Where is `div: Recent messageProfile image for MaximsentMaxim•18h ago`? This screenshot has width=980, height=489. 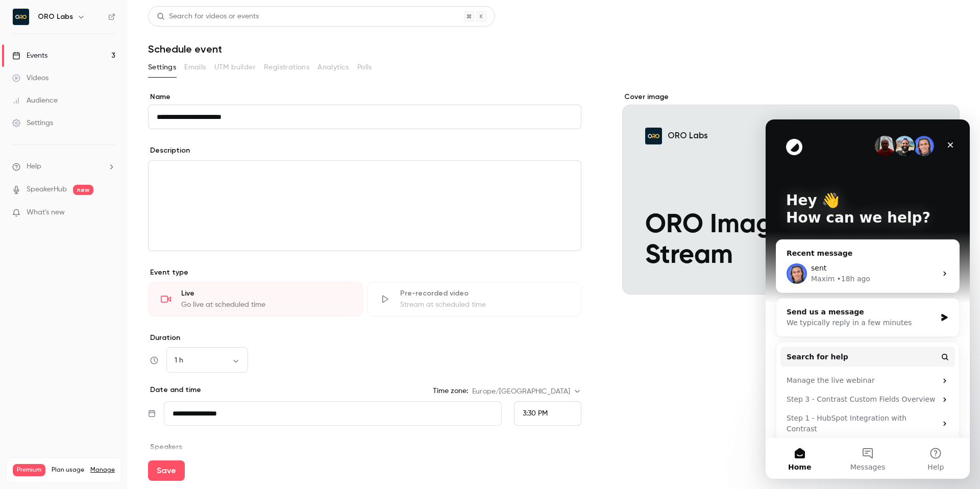
div: Recent messageProfile image for MaximsentMaxim•18h ago is located at coordinates (102, 147).